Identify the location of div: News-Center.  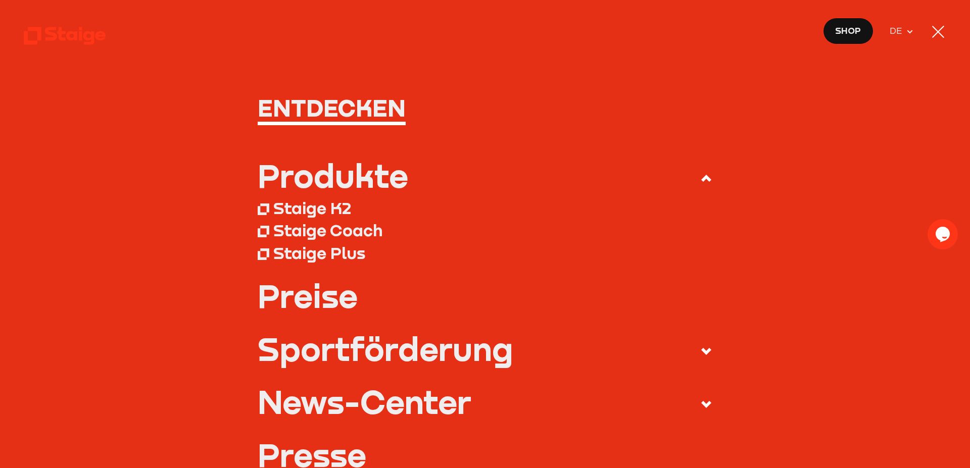
(364, 401).